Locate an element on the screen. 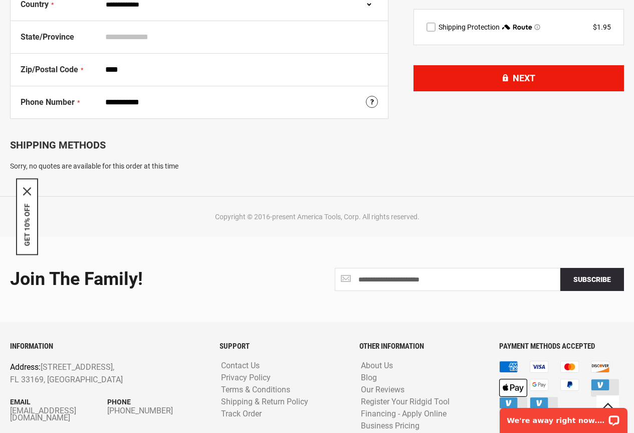 The image size is (634, 433). span: Address: is located at coordinates (25, 366).